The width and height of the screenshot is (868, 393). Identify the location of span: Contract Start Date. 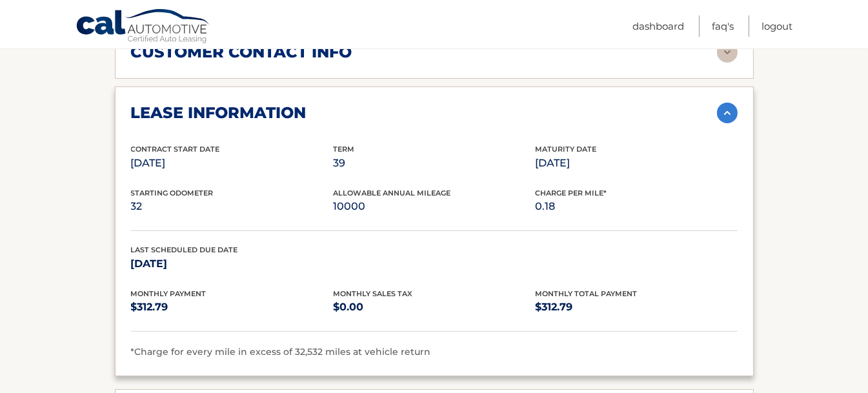
(176, 149).